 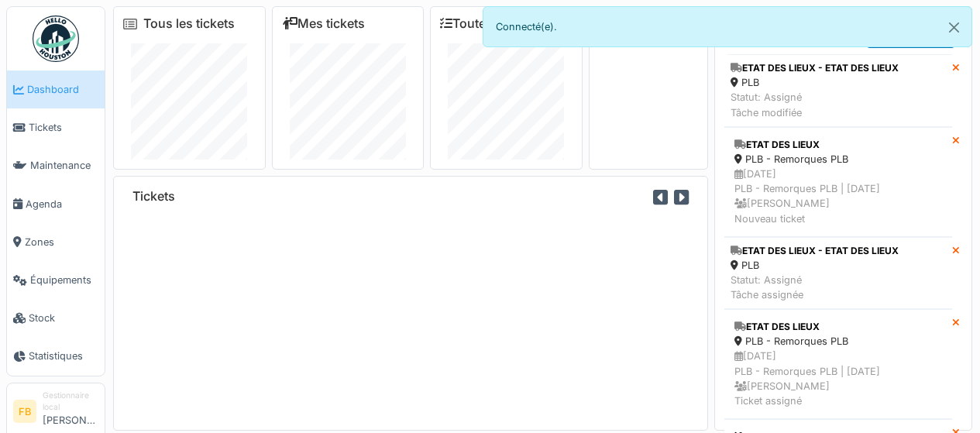 I want to click on div: Statut: Assigné Tâche modifiée, so click(x=814, y=104).